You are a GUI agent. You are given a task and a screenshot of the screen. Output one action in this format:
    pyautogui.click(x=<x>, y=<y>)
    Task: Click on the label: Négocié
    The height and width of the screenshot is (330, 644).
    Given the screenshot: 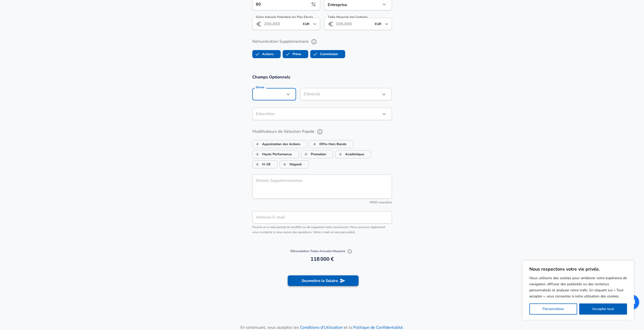 What is the action you would take?
    pyautogui.click(x=291, y=165)
    